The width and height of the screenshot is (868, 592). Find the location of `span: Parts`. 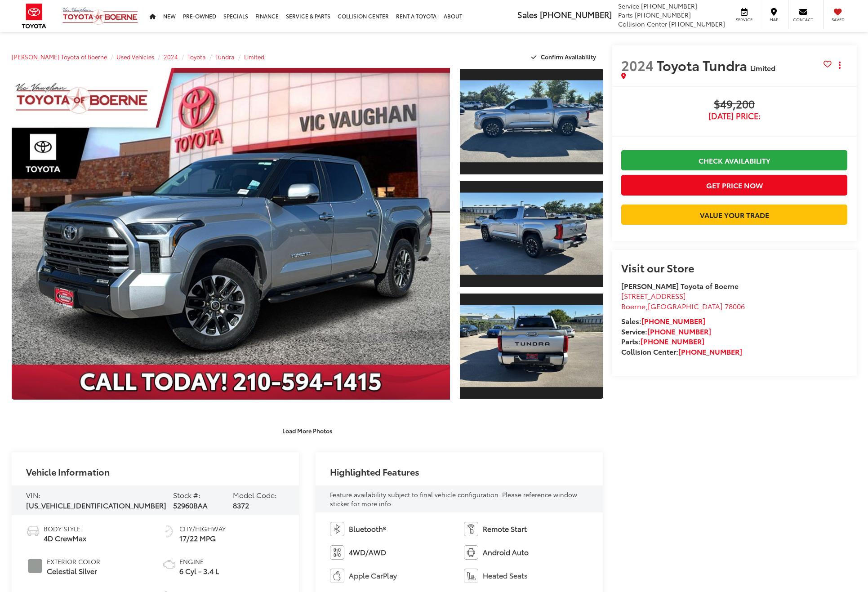

span: Parts is located at coordinates (625, 15).